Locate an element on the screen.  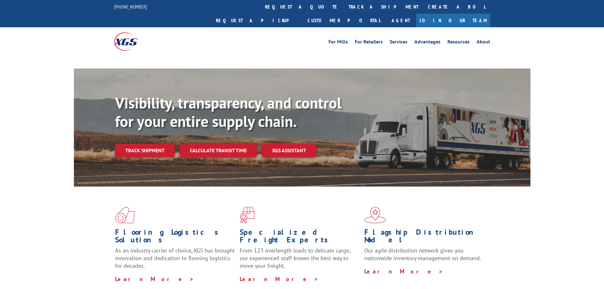
a: About is located at coordinates (483, 43).